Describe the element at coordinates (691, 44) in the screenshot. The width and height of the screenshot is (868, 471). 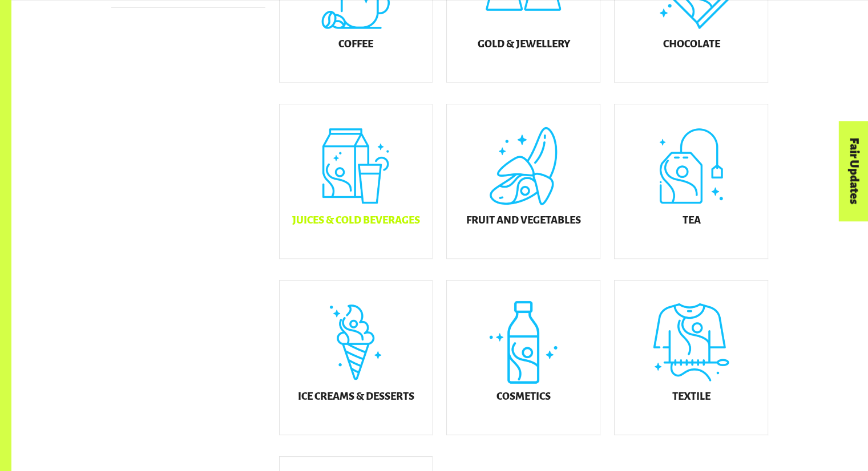
I see `h5: Chocolate` at that location.